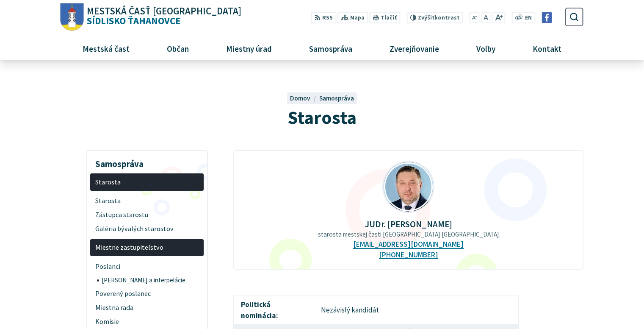 The height and width of the screenshot is (329, 644). I want to click on a: Miestny úrad, so click(249, 49).